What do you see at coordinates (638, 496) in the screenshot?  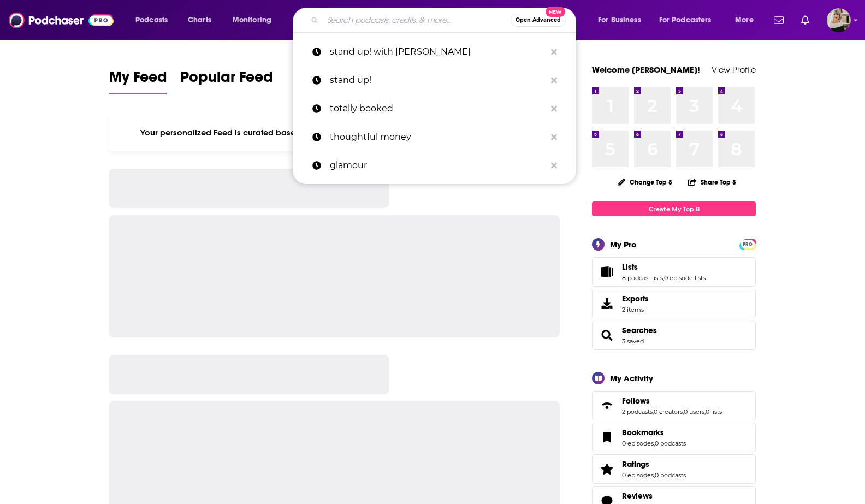 I see `span: Reviews` at bounding box center [638, 496].